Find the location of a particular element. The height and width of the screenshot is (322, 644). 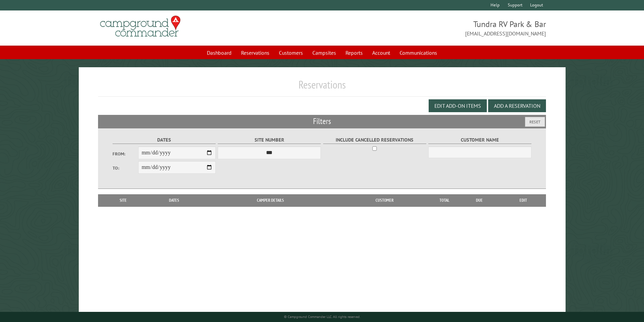

button: Reset is located at coordinates (535, 122).